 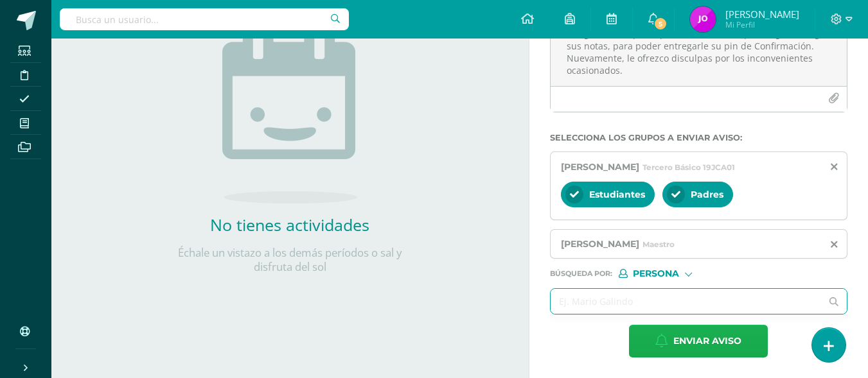 I want to click on h2: No tienes actividades, so click(x=289, y=225).